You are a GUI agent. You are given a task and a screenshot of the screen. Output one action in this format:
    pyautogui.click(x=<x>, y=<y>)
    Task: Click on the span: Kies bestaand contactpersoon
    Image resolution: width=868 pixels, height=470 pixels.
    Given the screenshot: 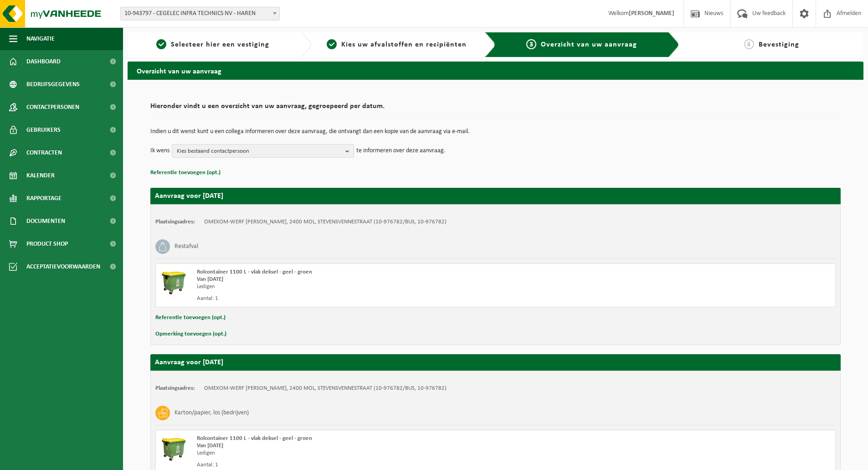 What is the action you would take?
    pyautogui.click(x=259, y=151)
    